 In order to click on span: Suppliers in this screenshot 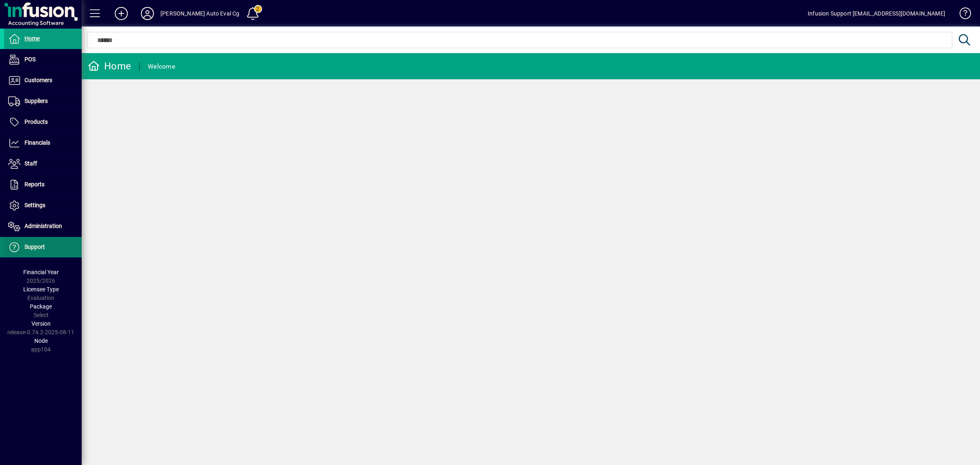, I will do `click(36, 101)`.